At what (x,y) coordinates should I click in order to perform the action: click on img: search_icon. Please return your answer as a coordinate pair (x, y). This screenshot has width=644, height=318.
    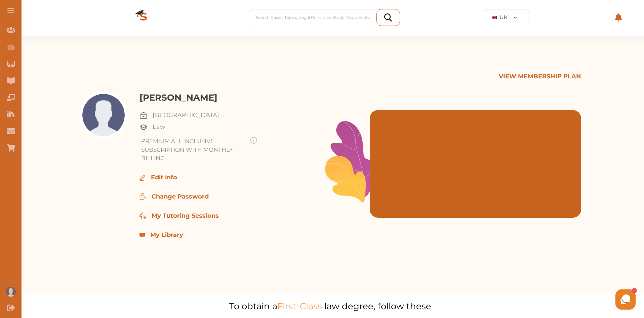
    Looking at the image, I should click on (388, 17).